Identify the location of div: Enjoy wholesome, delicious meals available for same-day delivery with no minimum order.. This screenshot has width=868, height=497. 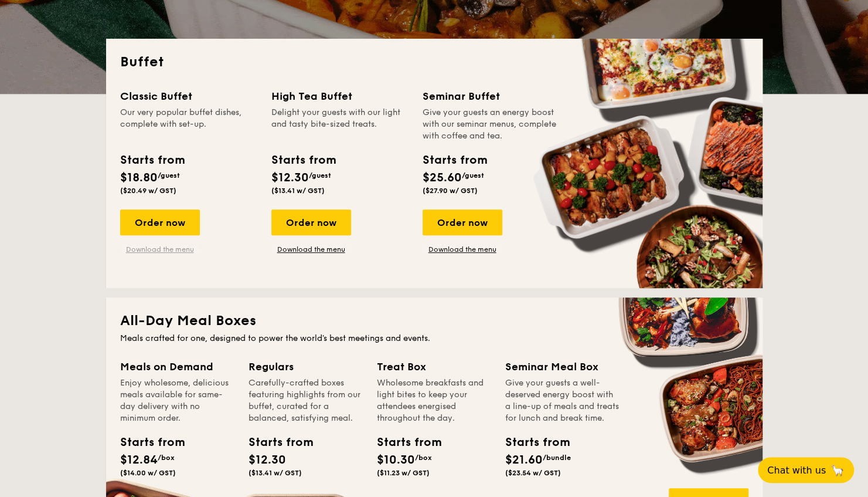
(177, 400).